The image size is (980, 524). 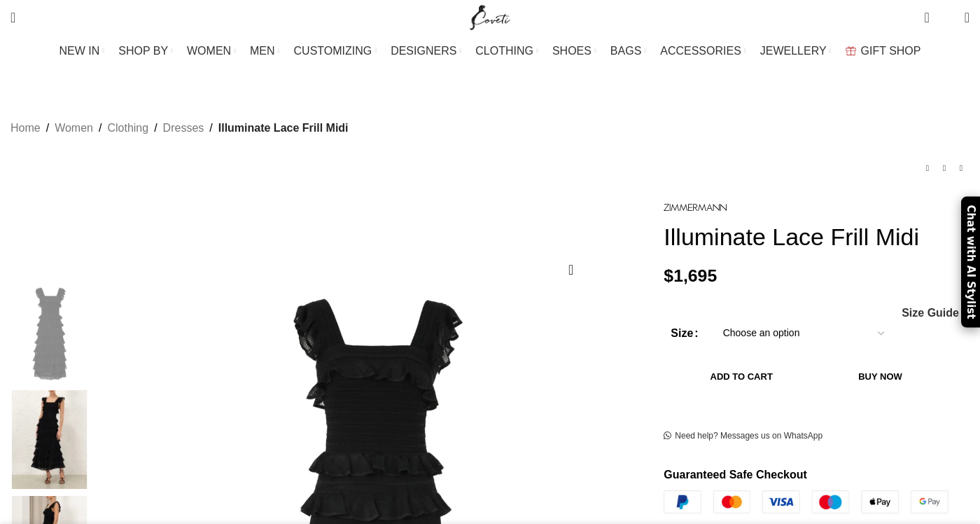 What do you see at coordinates (741, 377) in the screenshot?
I see `button: Add to cart` at bounding box center [741, 377].